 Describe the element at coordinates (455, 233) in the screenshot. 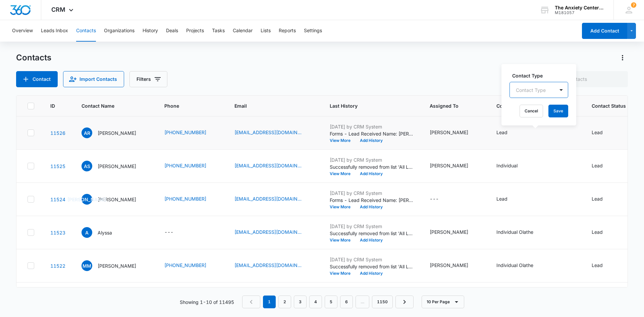

I see `div: Assigned To - Christine Partamian Partamian - Select to Edit Field` at that location.